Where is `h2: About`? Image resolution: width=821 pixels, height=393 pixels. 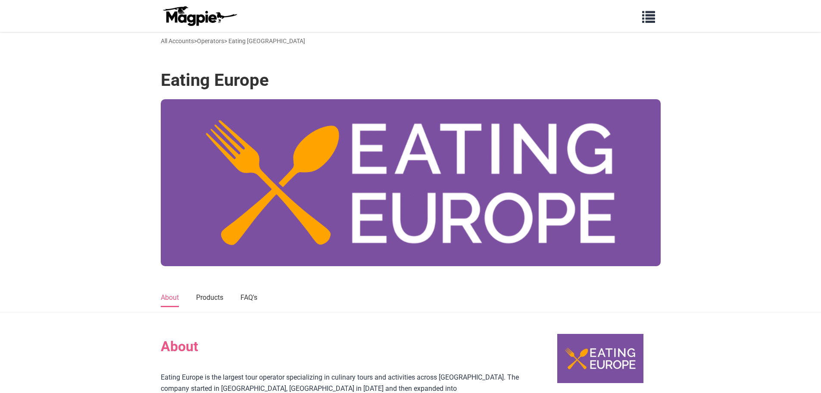
h2: About is located at coordinates (342, 346).